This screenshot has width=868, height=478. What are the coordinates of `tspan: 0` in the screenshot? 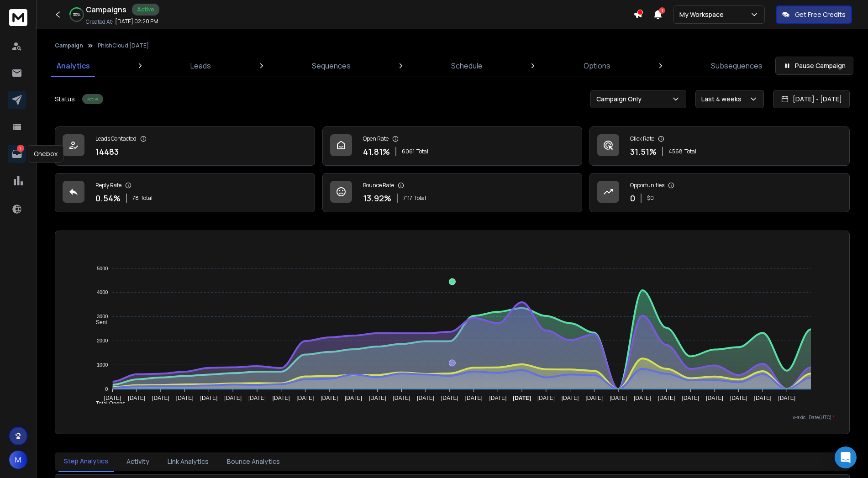 It's located at (107, 388).